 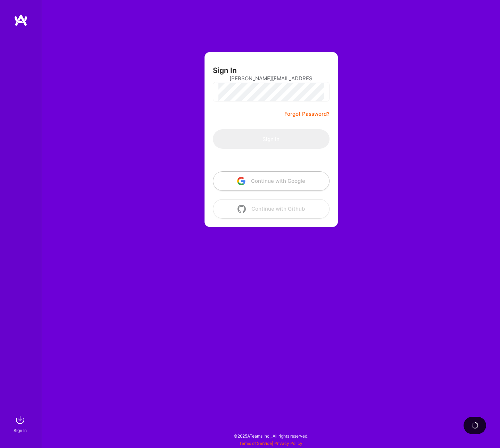 What do you see at coordinates (271, 208) in the screenshot?
I see `button: Continue with Github` at bounding box center [271, 208].